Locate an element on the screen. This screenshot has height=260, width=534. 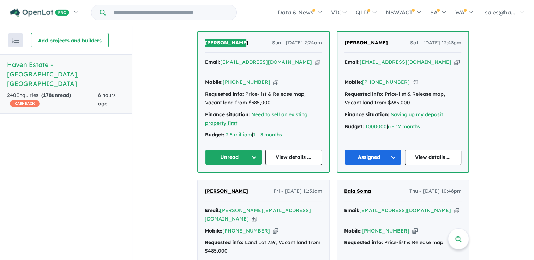
u: Saving up my deposit is located at coordinates (416, 115).